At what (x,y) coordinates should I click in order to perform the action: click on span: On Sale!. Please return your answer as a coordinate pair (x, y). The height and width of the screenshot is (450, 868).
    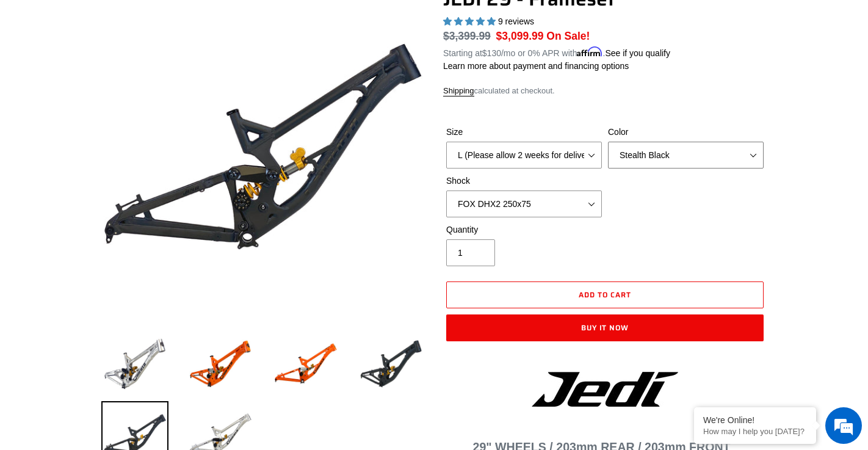
    Looking at the image, I should click on (568, 36).